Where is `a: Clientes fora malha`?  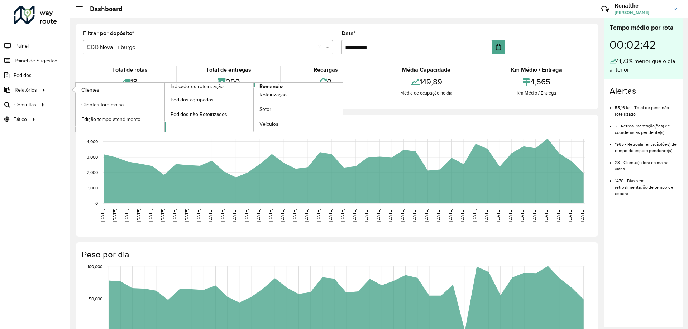 a: Clientes fora malha is located at coordinates (120, 105).